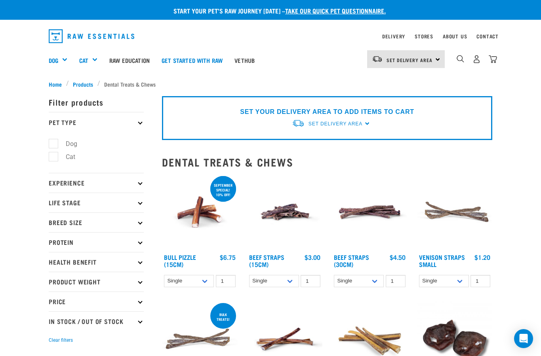  What do you see at coordinates (192, 60) in the screenshot?
I see `a: Get started with Raw` at bounding box center [192, 60].